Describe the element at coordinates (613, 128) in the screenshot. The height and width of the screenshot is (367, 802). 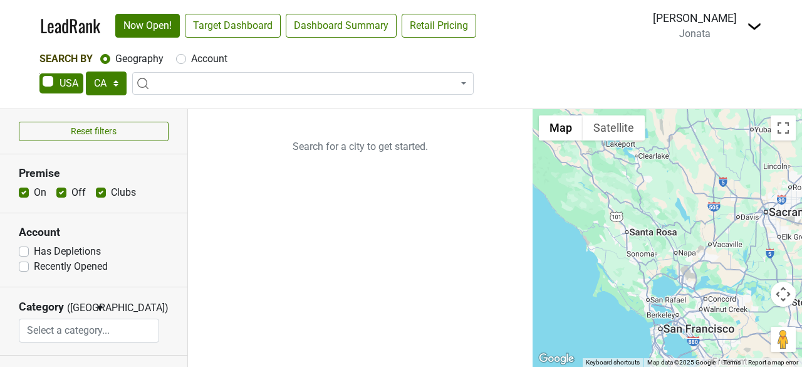
I see `button: Show satellite imagery` at that location.